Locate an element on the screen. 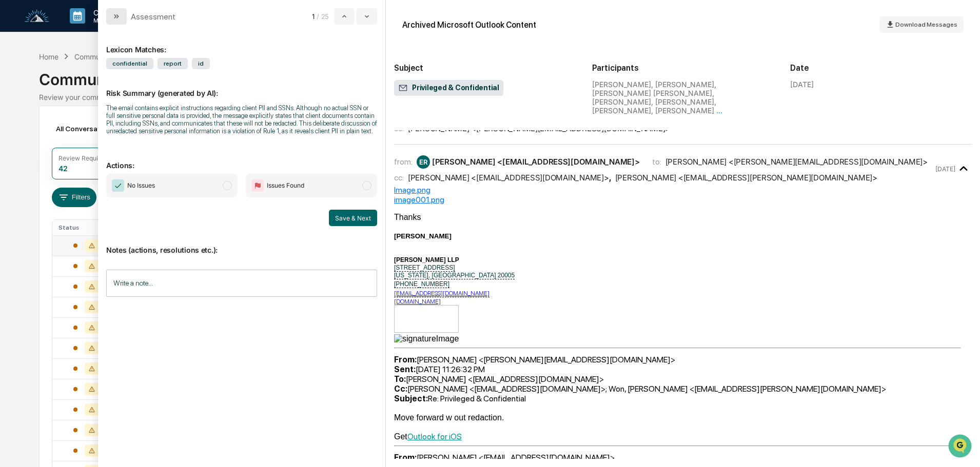 The height and width of the screenshot is (467, 980). img: 1746055101610-c473b297-6a78-478c-a979-82029cc54cd1 is located at coordinates (20, 88).